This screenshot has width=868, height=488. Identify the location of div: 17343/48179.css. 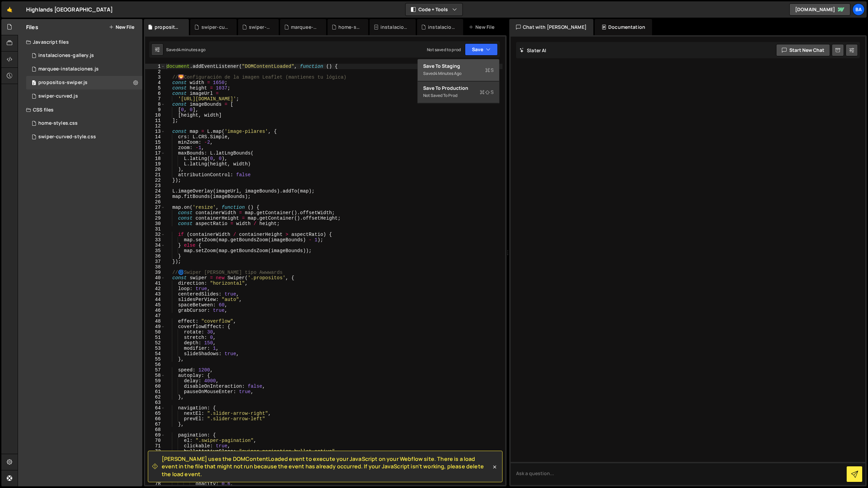
(84, 123).